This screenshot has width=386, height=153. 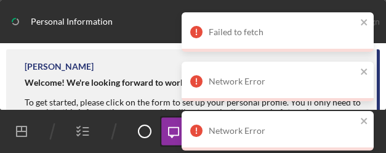 I want to click on div: Reassign, so click(x=363, y=22).